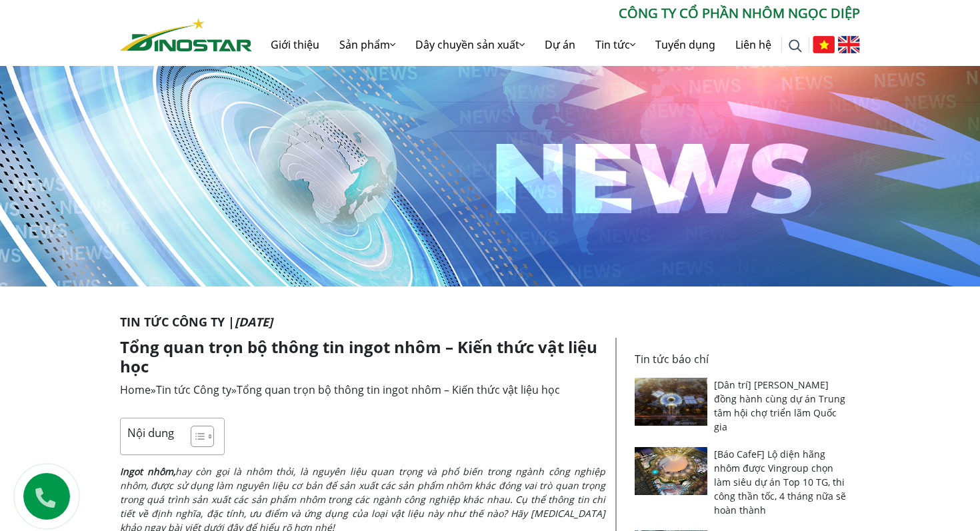 This screenshot has width=980, height=531. I want to click on a: Toggle Table of Content, so click(195, 437).